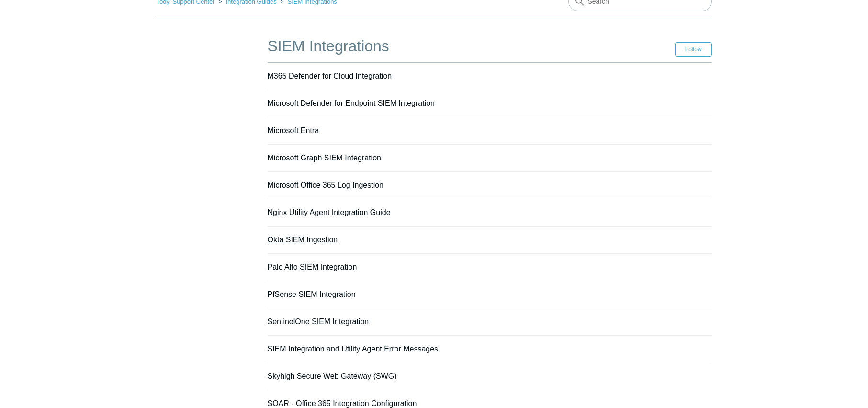 This screenshot has width=868, height=408. What do you see at coordinates (324, 157) in the screenshot?
I see `a: Microsoft Graph SIEM Integration` at bounding box center [324, 157].